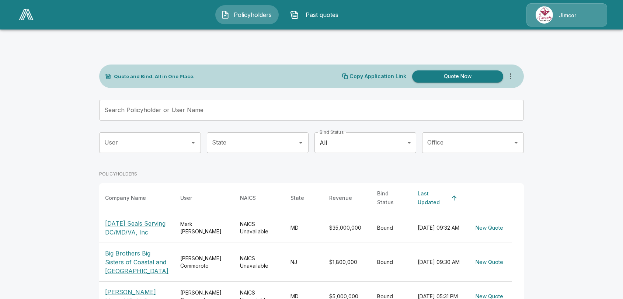 This screenshot has width=623, height=299. I want to click on p: Jimcor, so click(568, 15).